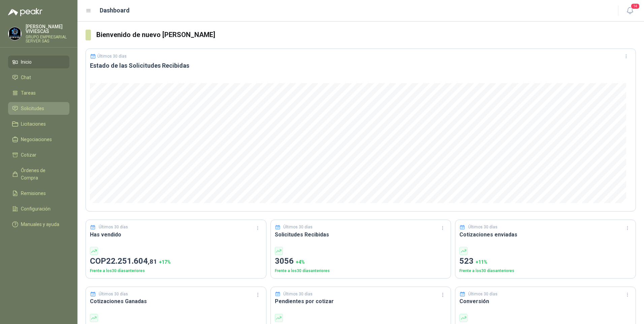 The height and width of the screenshot is (324, 644). I want to click on a: Solicitudes, so click(39, 109).